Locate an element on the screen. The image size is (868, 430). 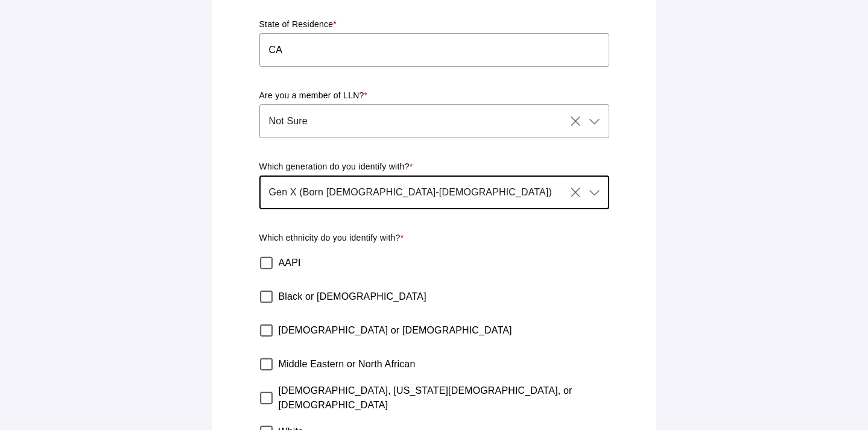
p: State of Residence is located at coordinates (435, 25).